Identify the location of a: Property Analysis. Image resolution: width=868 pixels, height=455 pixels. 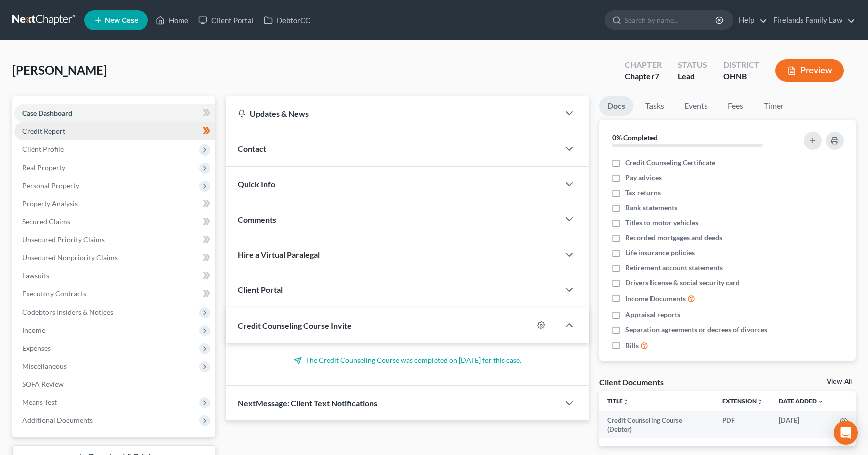
(115, 204).